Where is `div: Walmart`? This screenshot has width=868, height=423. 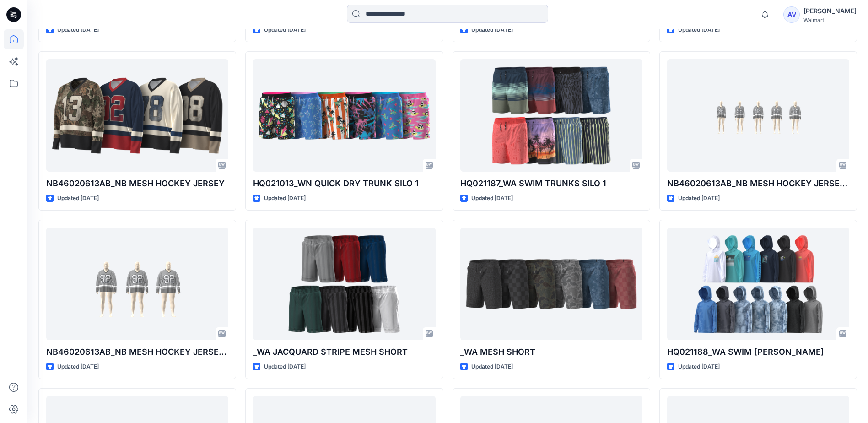 div: Walmart is located at coordinates (831, 19).